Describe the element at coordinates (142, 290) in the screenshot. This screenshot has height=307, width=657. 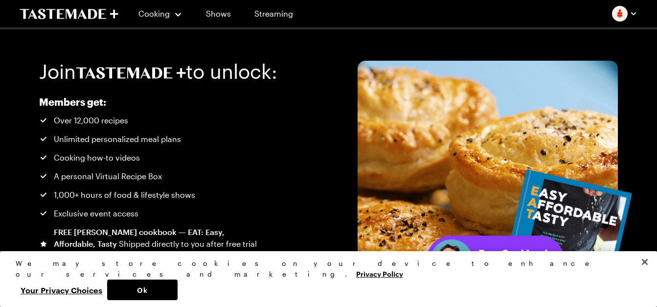
I see `button: Ok` at that location.